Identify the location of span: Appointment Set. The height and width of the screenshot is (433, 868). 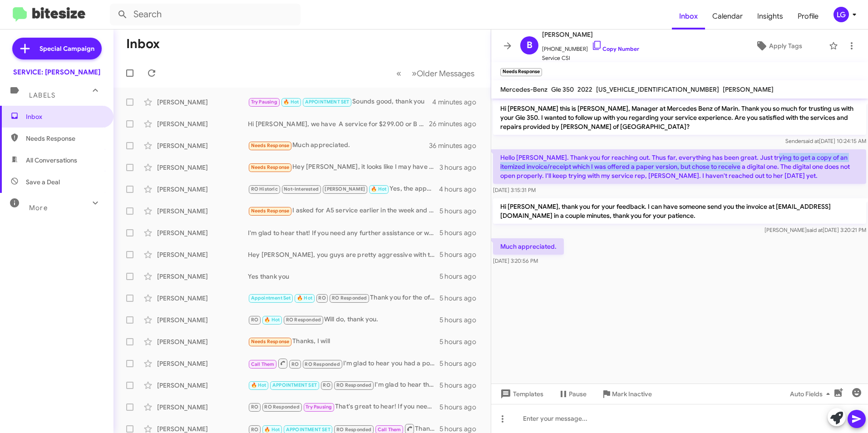
(271, 298).